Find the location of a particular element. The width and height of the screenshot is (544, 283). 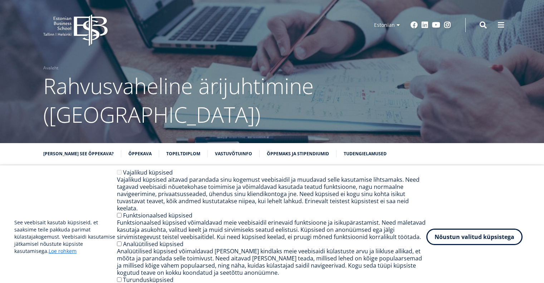

div: Funktsionaalsed küpsised võimaldavad meie veebisaidil erinevaid funktsioone ja isikupärastamist. ... is located at coordinates (272, 230).